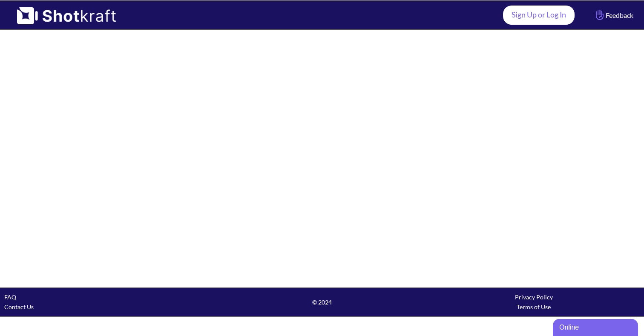 Image resolution: width=644 pixels, height=336 pixels. Describe the element at coordinates (322, 302) in the screenshot. I see `span: © 2024` at that location.